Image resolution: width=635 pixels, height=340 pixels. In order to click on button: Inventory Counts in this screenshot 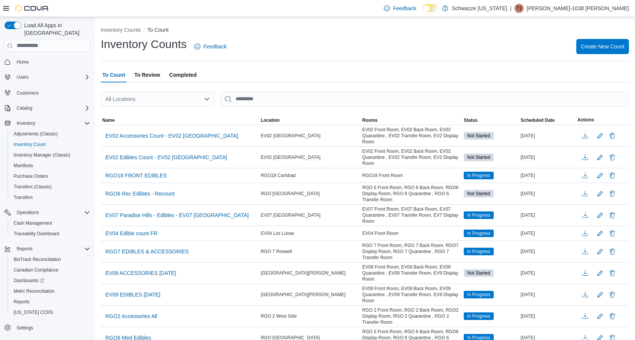, I will do `click(121, 30)`.